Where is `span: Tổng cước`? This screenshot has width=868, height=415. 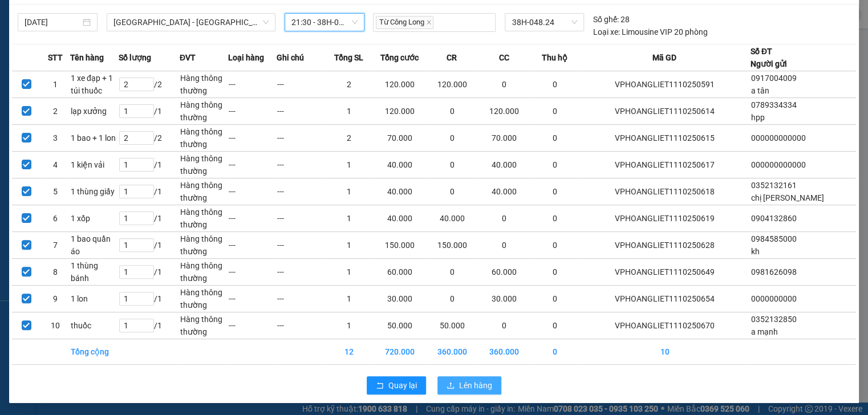 span: Tổng cước is located at coordinates (399, 58).